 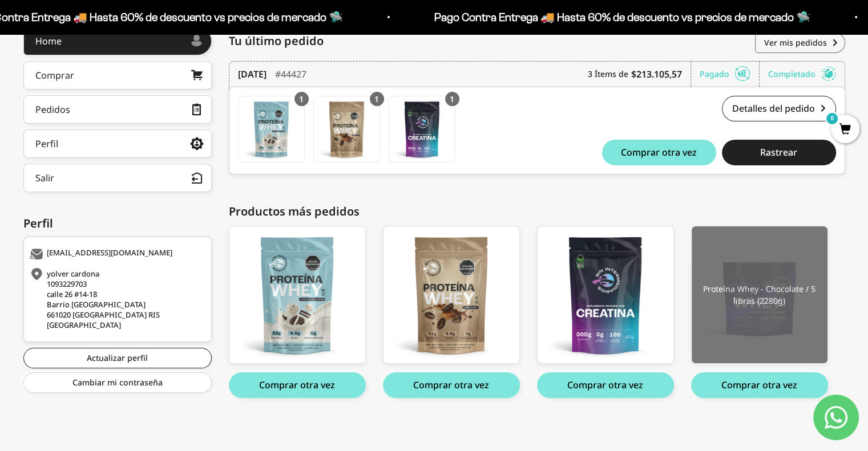 What do you see at coordinates (297, 294) in the screenshot?
I see `img: whey-cc_1LB_large.png` at bounding box center [297, 294].